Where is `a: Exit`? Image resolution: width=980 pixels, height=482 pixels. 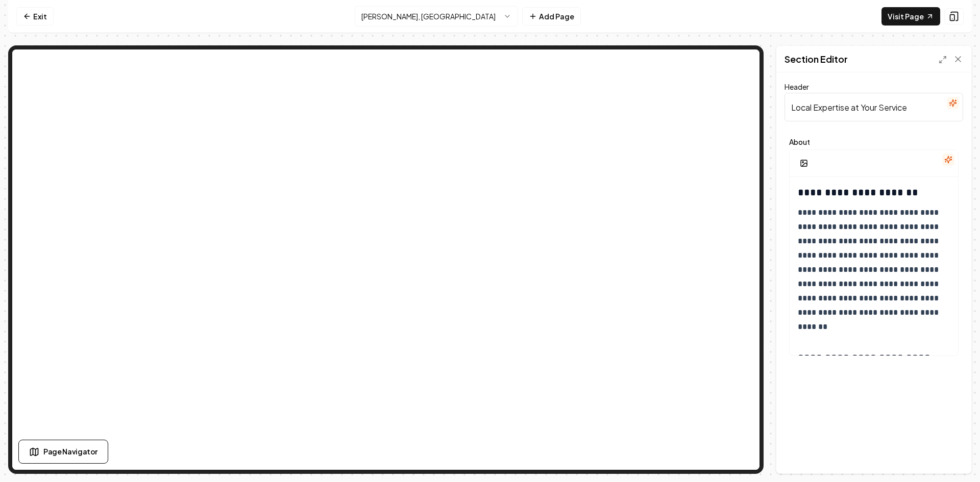 a: Exit is located at coordinates (35, 17).